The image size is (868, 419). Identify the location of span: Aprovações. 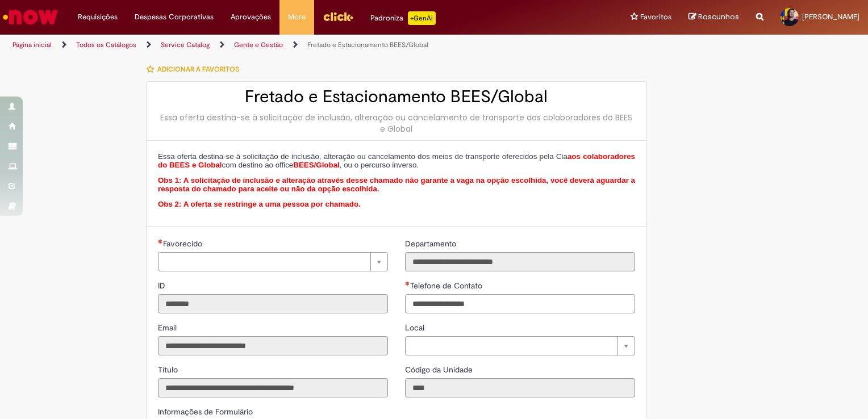
(251, 17).